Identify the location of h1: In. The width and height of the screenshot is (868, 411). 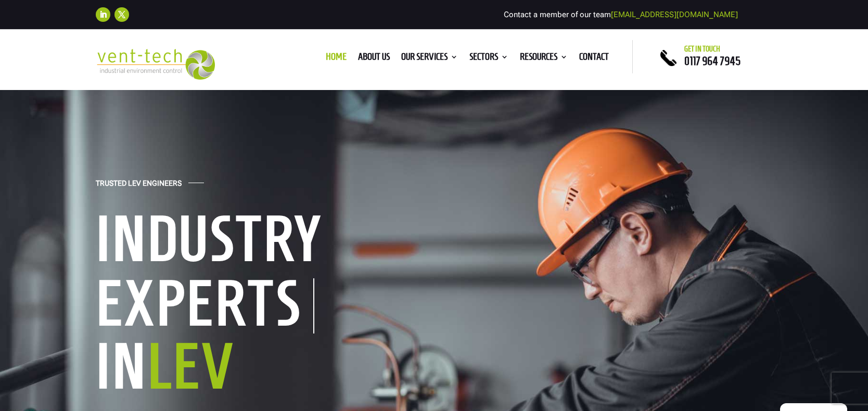
(257, 369).